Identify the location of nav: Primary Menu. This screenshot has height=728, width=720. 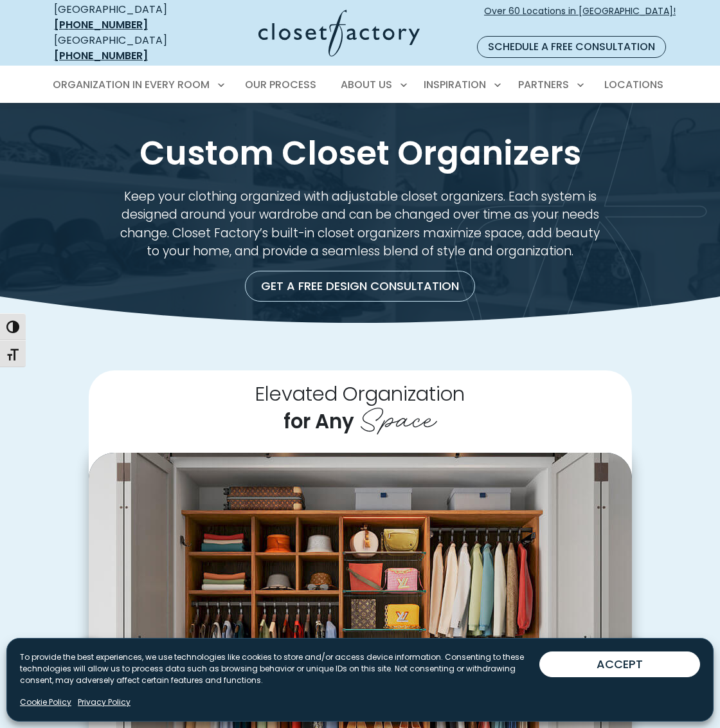
(360, 85).